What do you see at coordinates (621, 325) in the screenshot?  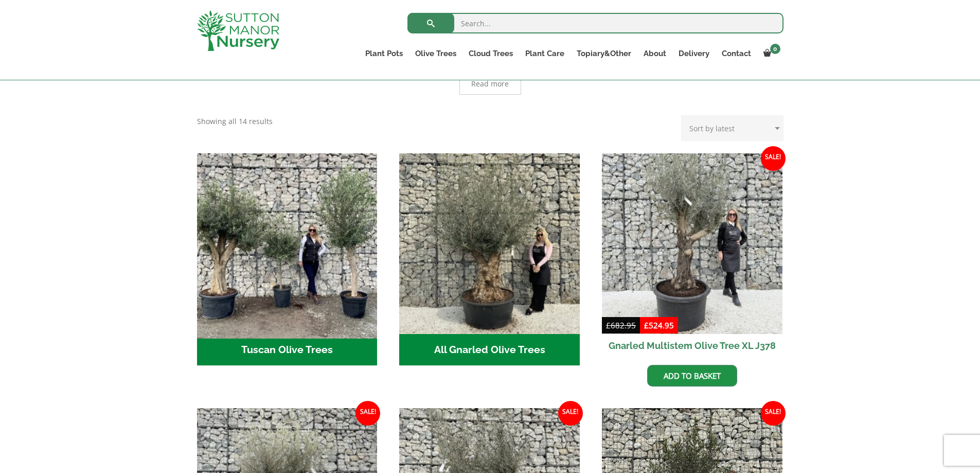 I see `bdi: 682.95` at bounding box center [621, 325].